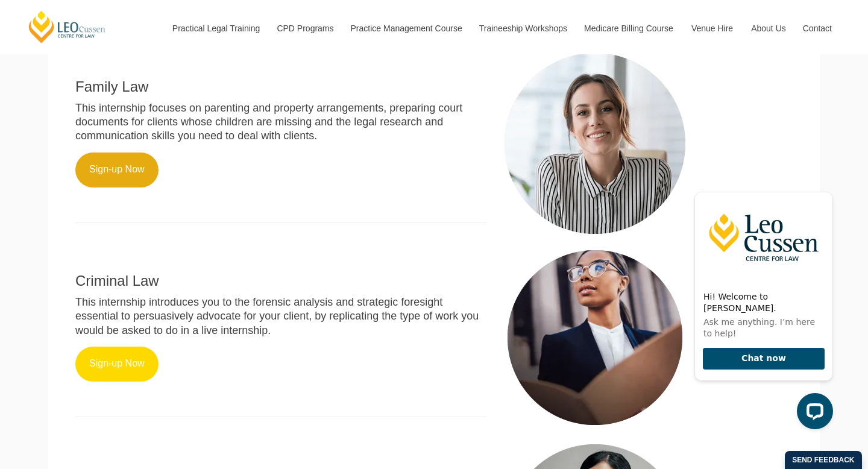 The image size is (868, 469). Describe the element at coordinates (406, 28) in the screenshot. I see `a: Practice Management Course` at that location.